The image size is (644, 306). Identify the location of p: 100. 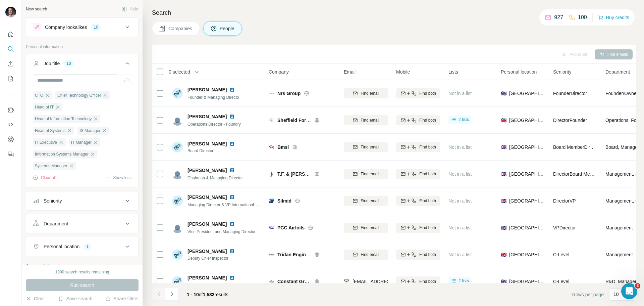
(582, 17).